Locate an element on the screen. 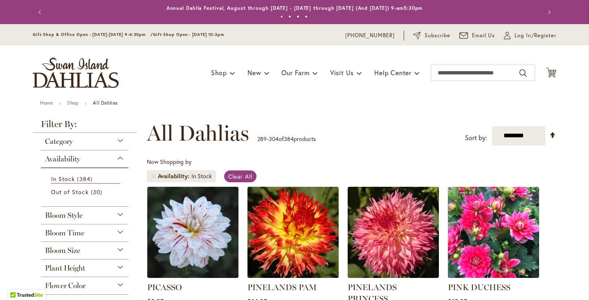  img: PICASSO is located at coordinates (193, 232).